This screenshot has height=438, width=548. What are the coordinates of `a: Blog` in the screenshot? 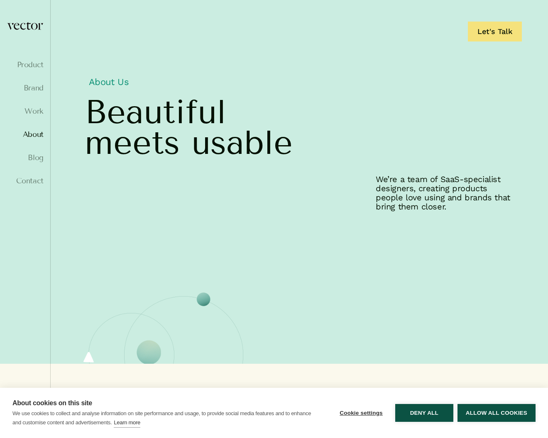 It's located at (25, 158).